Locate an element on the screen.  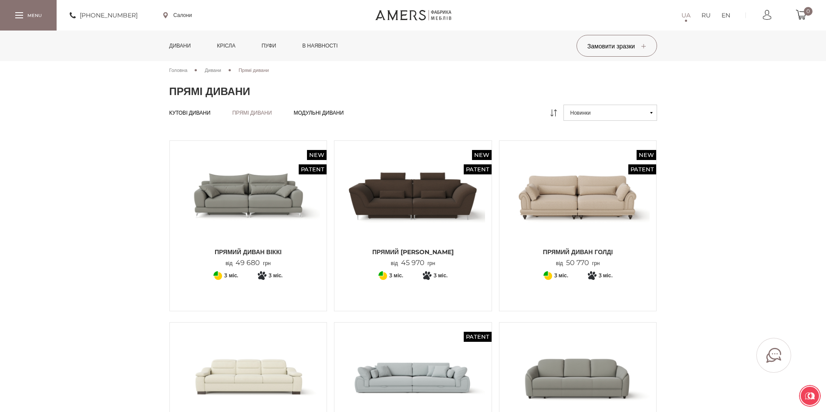
span: 0 is located at coordinates (808, 11).